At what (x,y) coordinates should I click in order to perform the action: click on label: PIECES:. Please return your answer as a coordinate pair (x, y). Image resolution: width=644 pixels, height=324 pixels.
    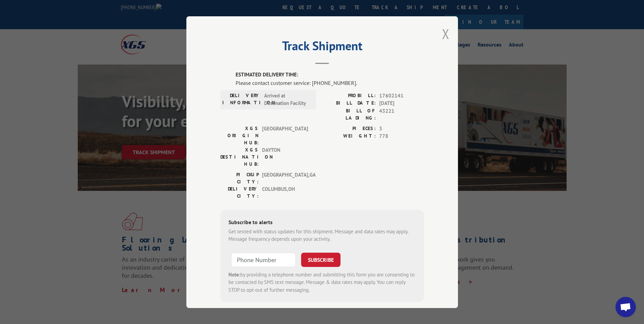
    Looking at the image, I should click on (349, 128).